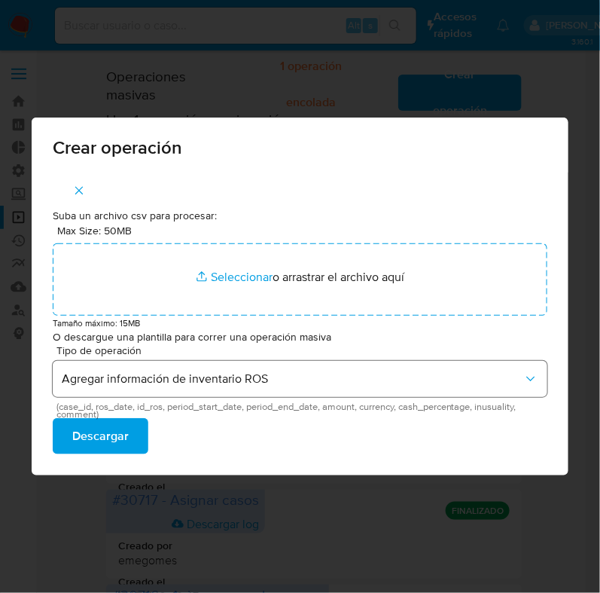 The image size is (600, 593). Describe the element at coordinates (304, 350) in the screenshot. I see `span: Tipo de operación` at that location.